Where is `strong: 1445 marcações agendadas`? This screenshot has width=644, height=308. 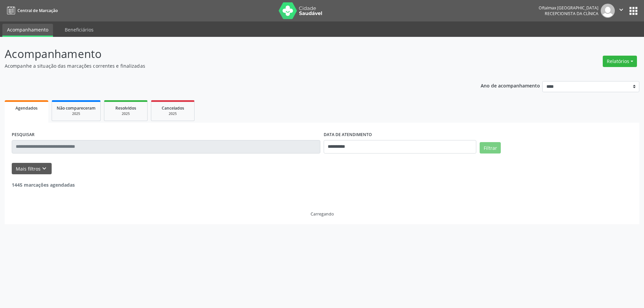
strong: 1445 marcações agendadas is located at coordinates (43, 185).